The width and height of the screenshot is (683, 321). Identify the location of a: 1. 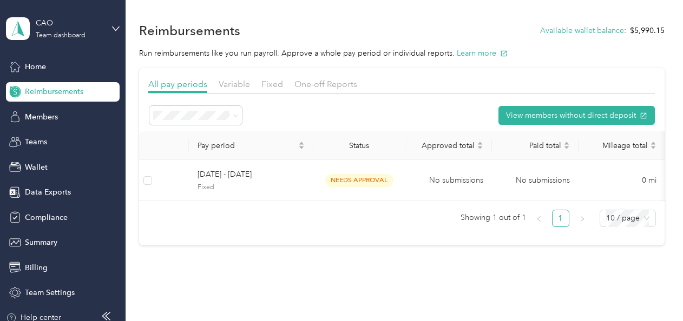
(560, 219).